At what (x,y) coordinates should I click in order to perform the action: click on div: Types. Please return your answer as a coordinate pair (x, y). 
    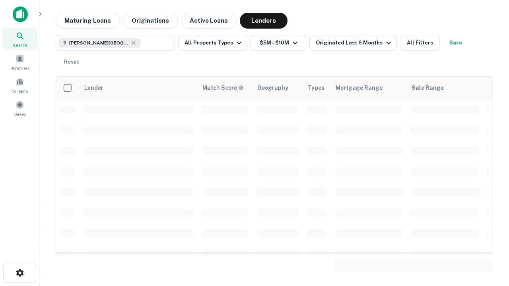
    Looking at the image, I should click on (316, 88).